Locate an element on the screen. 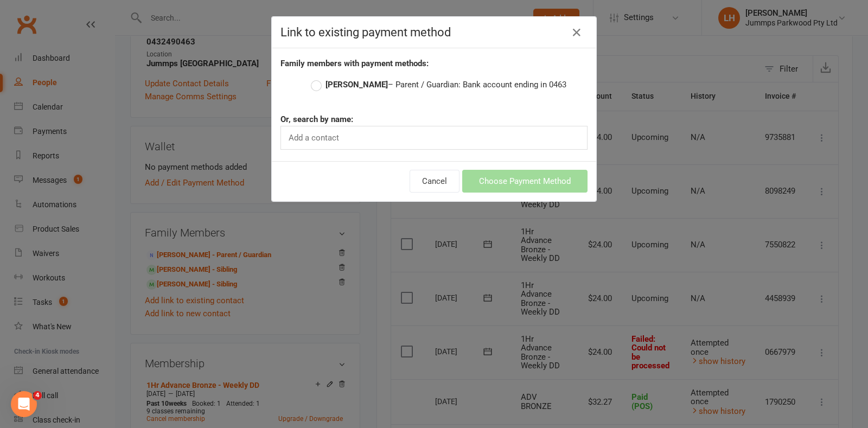  button: Close is located at coordinates (577, 33).